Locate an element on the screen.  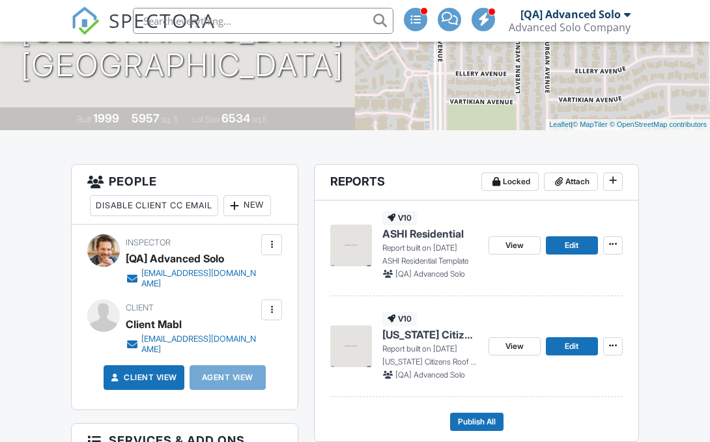
input: Search everything... is located at coordinates (263, 21).